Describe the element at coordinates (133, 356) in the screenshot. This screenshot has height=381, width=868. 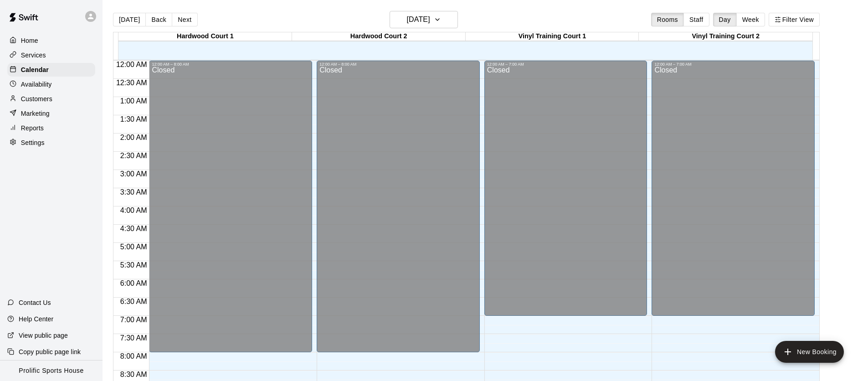
I see `span: 8:00 AM` at that location.